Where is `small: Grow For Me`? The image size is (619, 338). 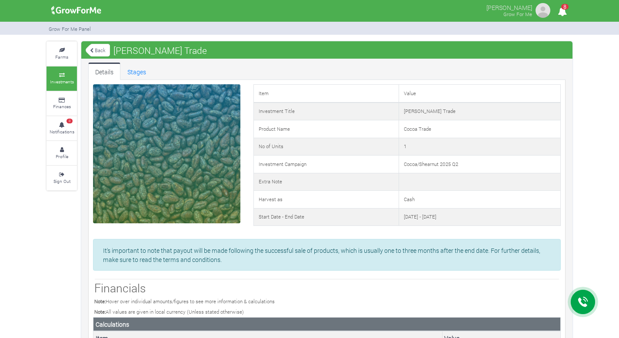 small: Grow For Me is located at coordinates (518, 14).